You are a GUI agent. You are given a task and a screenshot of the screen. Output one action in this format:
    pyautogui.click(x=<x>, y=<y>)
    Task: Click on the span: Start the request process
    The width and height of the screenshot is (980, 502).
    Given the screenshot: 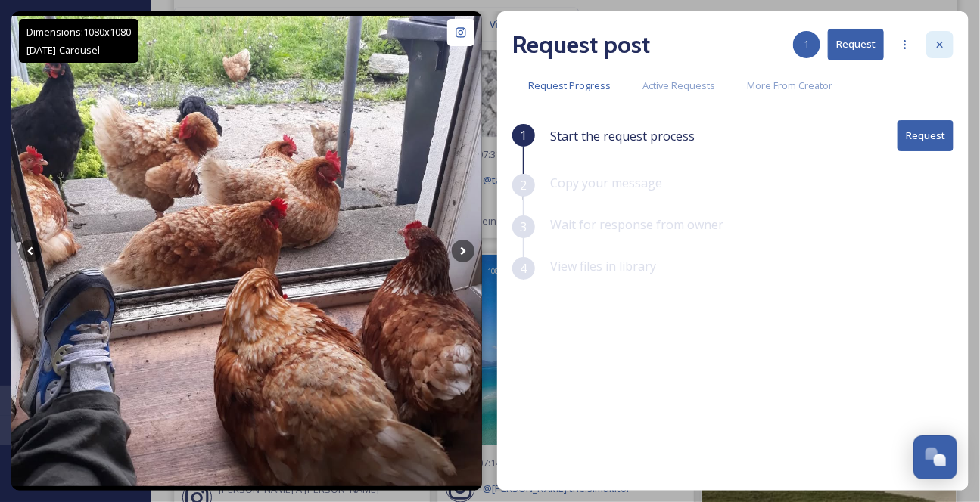 What is the action you would take?
    pyautogui.click(x=622, y=136)
    